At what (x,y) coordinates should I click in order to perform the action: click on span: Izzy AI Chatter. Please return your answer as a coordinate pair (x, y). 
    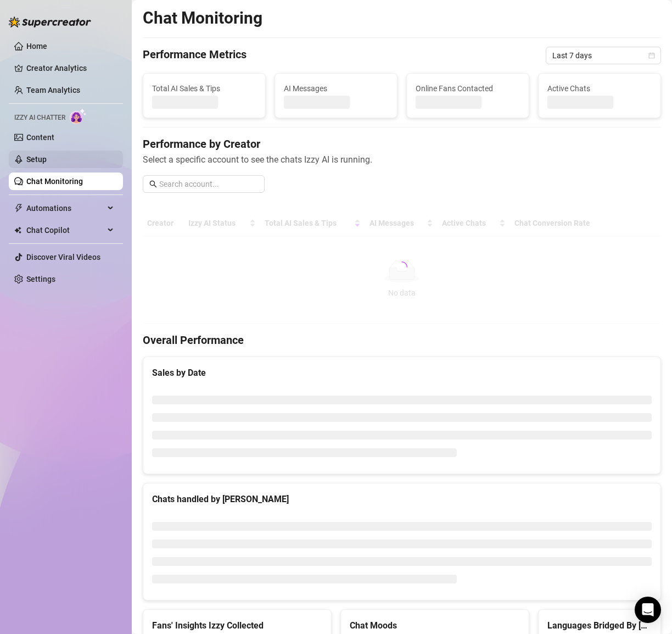
    Looking at the image, I should click on (40, 118).